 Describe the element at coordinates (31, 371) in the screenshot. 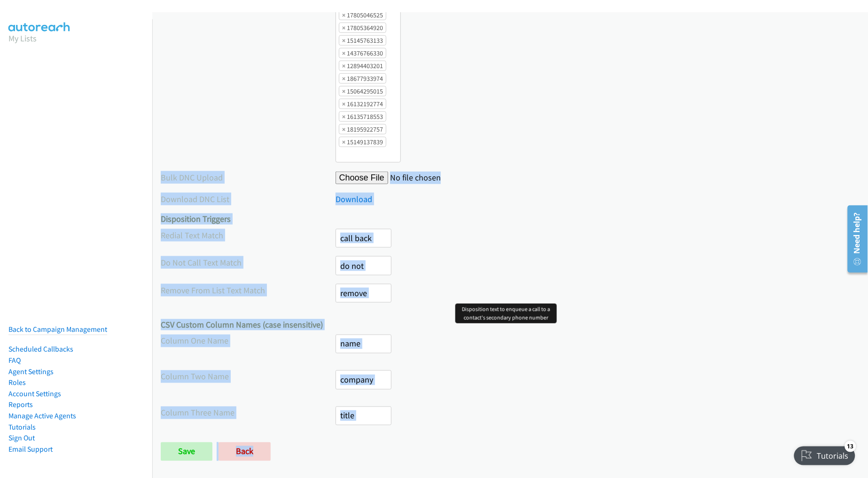

I see `a: Agent Settings` at that location.